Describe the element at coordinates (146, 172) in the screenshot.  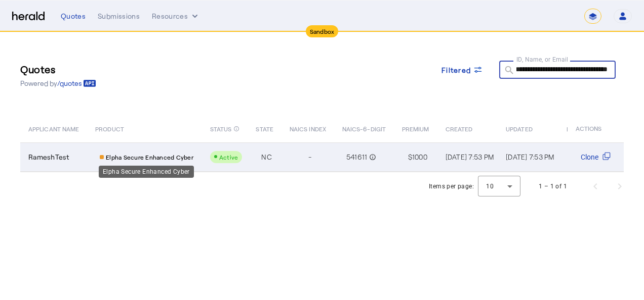
I see `div: Elpha Secure Enhanced Cyber` at that location.